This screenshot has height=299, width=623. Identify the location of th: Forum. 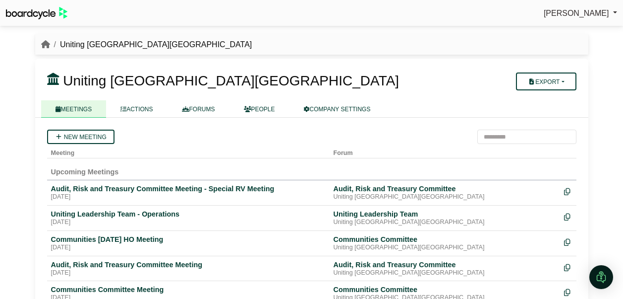
(445, 151).